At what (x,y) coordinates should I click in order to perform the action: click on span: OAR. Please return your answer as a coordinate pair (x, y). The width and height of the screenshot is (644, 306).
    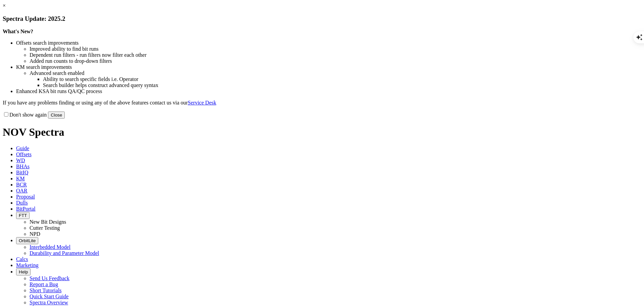
    Looking at the image, I should click on (22, 190).